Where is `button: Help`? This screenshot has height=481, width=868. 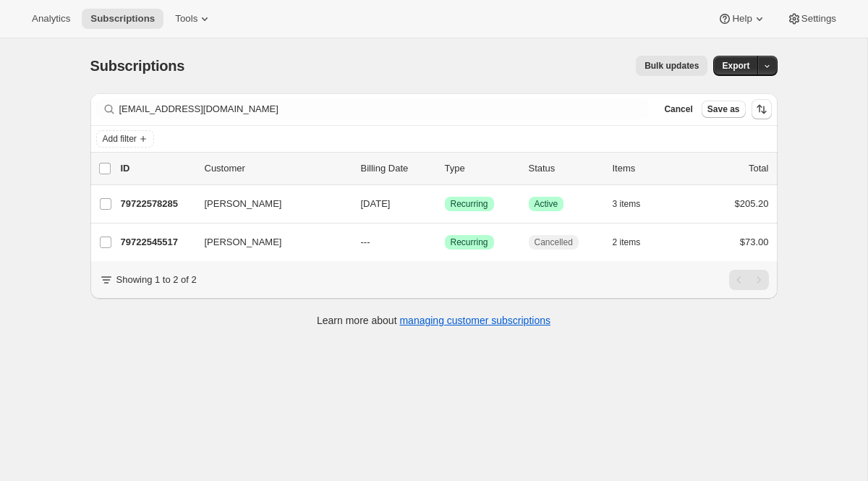
button: Help is located at coordinates (741, 19).